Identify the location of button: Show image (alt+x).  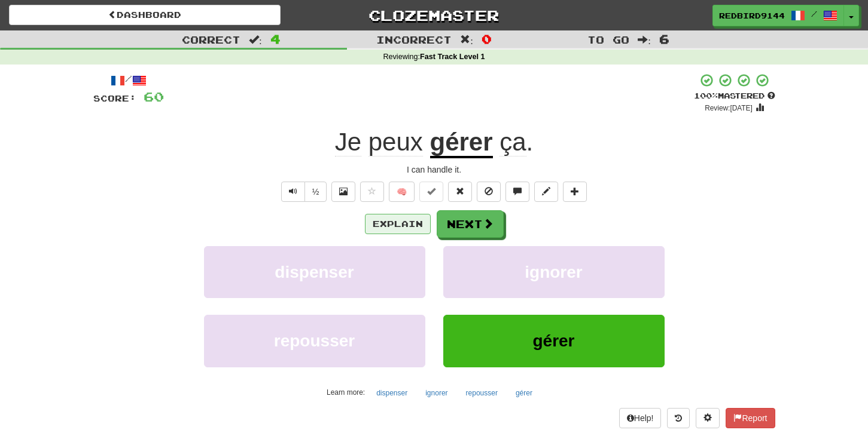
(344, 191).